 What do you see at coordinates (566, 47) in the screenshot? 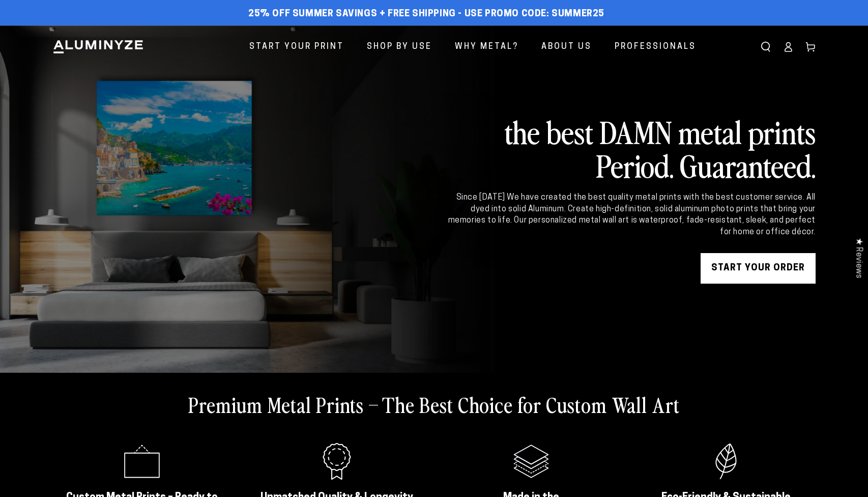
I see `span: About Us` at bounding box center [566, 47].